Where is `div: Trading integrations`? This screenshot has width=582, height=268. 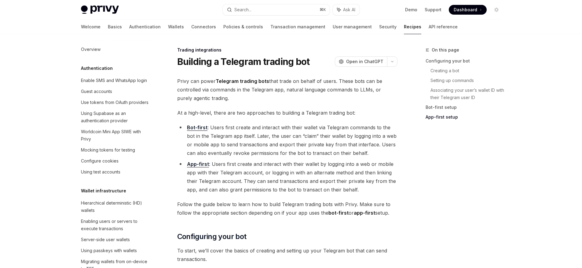
div: Trading integrations is located at coordinates (287, 50).